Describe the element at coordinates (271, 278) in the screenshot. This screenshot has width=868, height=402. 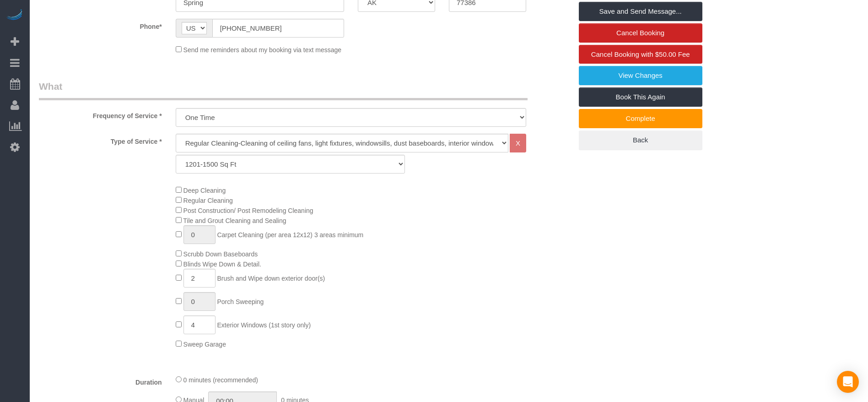
I see `span: Brush and Wipe down exterior door(s)` at that location.